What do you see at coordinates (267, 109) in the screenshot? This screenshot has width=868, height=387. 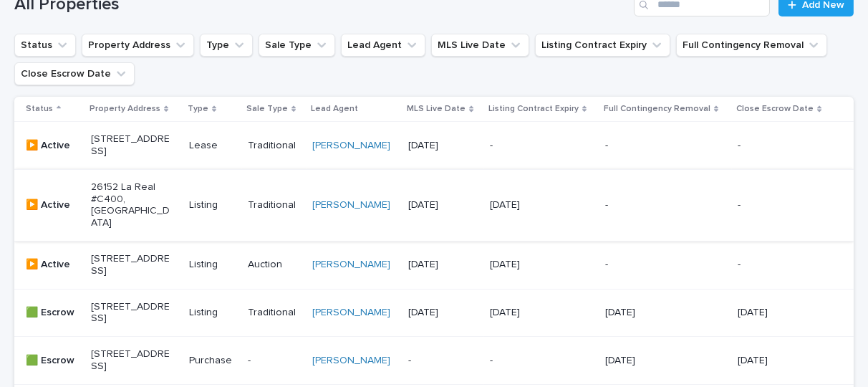 I see `p: Sale Type` at bounding box center [267, 109].